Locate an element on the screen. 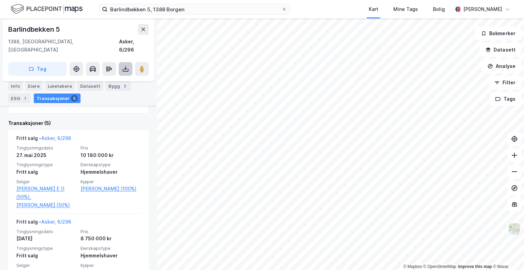  div: Kontrollprogram for chat is located at coordinates (507, 253).